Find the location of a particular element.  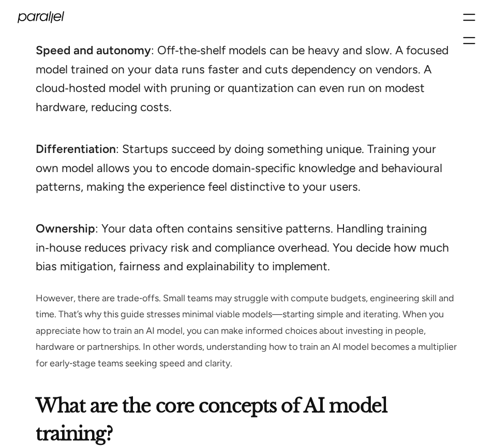

p: However, there are trade‑offs. Small teams may struggle with compute budgets, engineering skill a... is located at coordinates (246, 331).